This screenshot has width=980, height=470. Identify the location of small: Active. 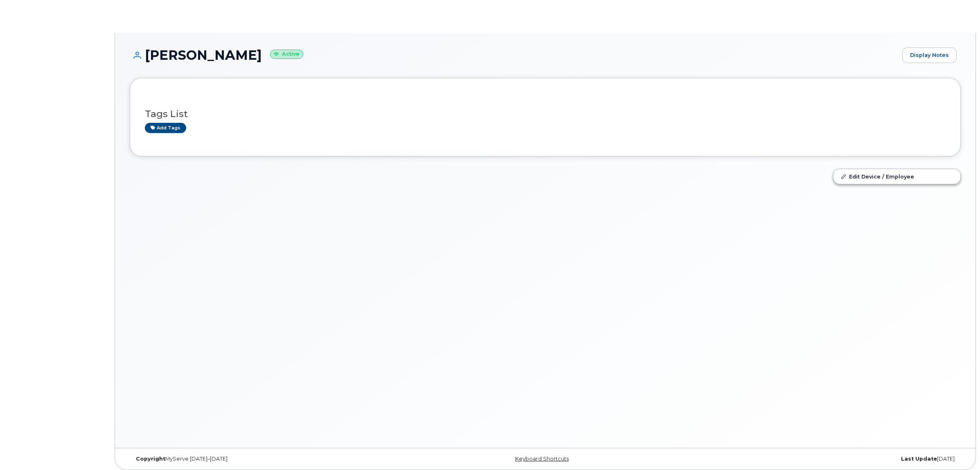
(286, 54).